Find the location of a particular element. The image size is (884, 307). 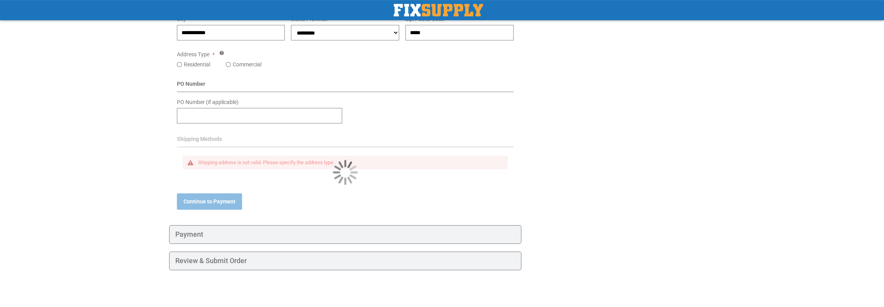

img: Fix Industrial Supply is located at coordinates (438, 10).